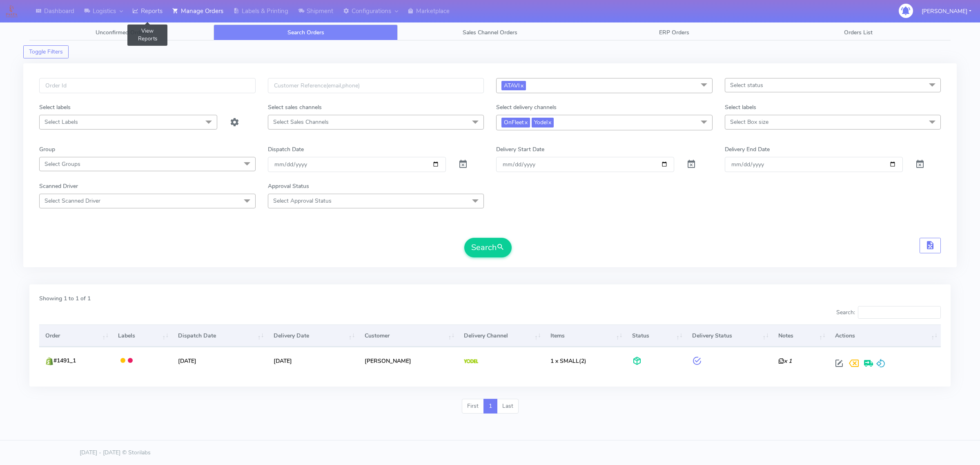  I want to click on span: ATAVI, so click(514, 85).